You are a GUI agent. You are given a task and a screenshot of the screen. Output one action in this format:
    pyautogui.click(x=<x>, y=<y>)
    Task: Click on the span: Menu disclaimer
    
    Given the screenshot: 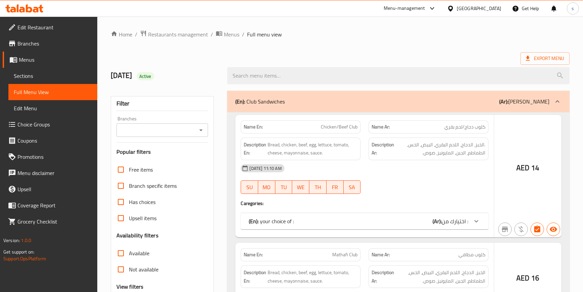 What is the action you would take?
    pyautogui.click(x=55, y=173)
    